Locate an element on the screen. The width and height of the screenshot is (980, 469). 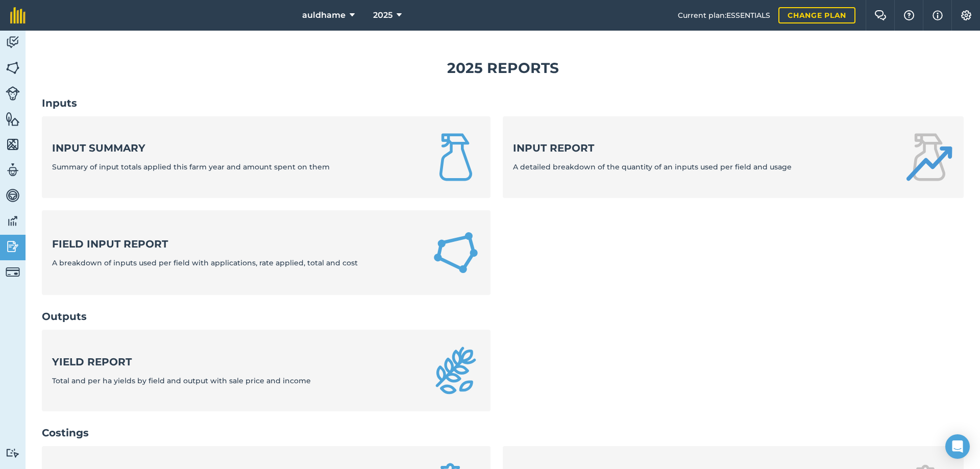
strong: Input report is located at coordinates (652, 148).